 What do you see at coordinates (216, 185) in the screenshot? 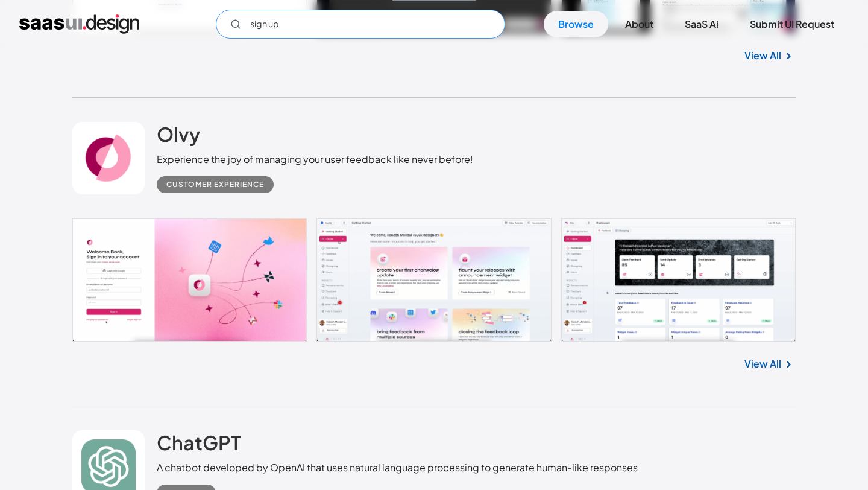
I see `div: Customer Experience` at bounding box center [216, 185].